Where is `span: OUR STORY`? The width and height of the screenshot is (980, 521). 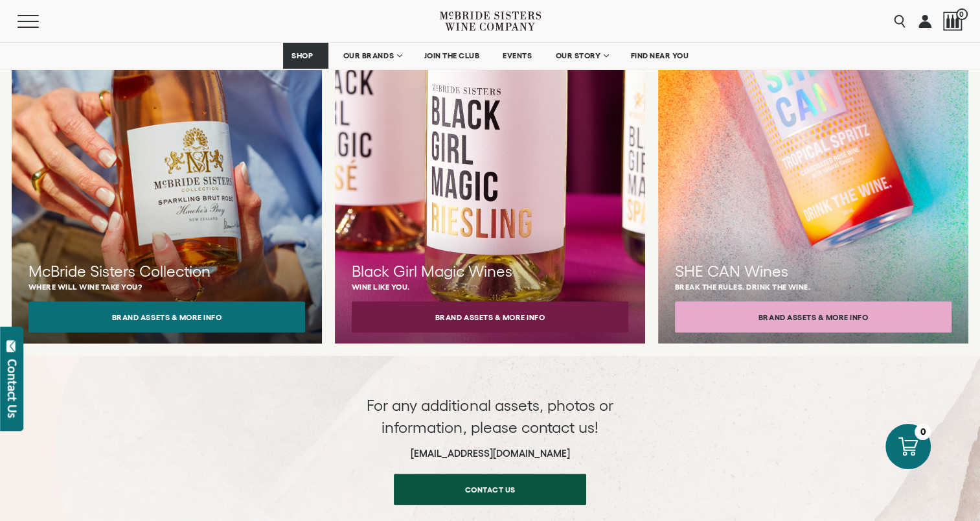 span: OUR STORY is located at coordinates (578, 56).